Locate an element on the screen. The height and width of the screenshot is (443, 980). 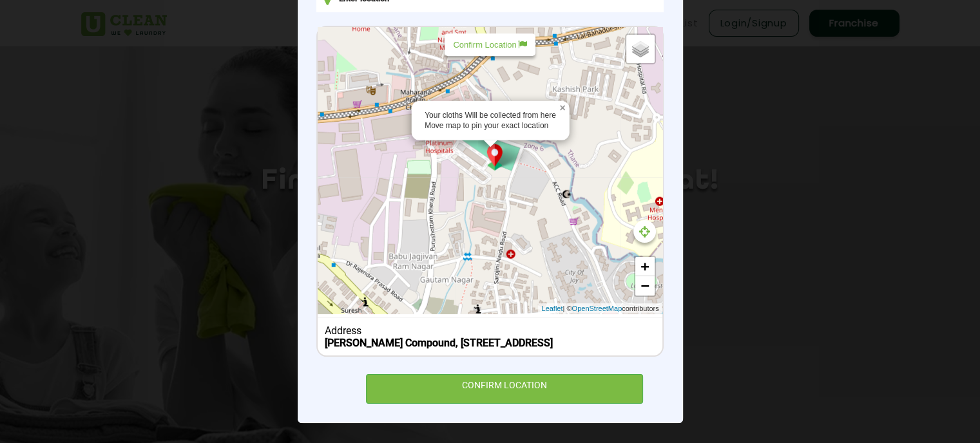
p: Confirm Location is located at coordinates (490, 44).